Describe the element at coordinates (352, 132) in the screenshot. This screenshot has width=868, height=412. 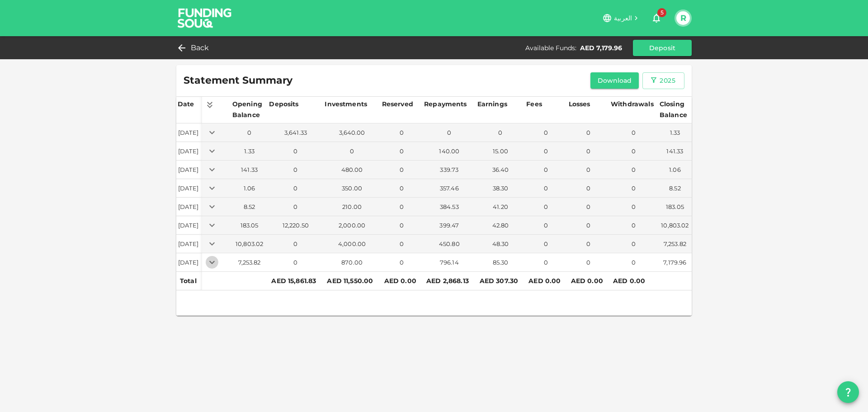
I see `div: 3,640.00` at that location.